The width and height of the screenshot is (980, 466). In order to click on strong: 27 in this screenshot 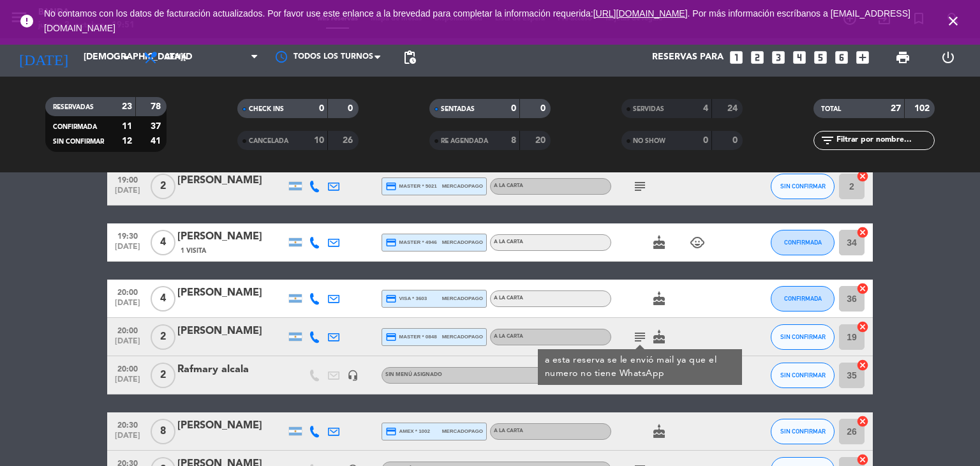, I will do `click(896, 109)`.